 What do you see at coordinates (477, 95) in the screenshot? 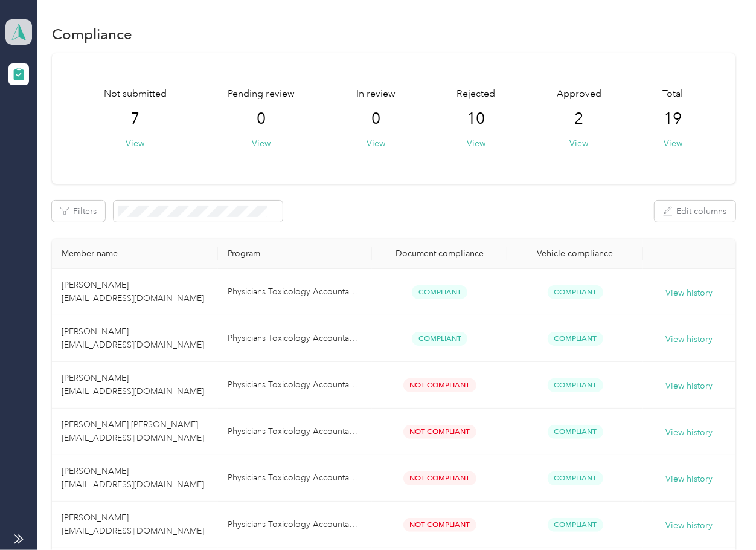
I see `span: Rejected` at bounding box center [477, 95].